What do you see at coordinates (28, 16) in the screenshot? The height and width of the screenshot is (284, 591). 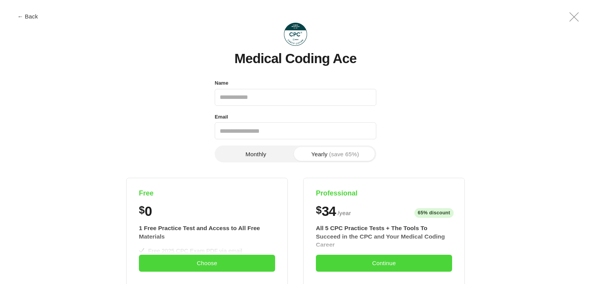 I see `button: ← Back` at bounding box center [28, 16].